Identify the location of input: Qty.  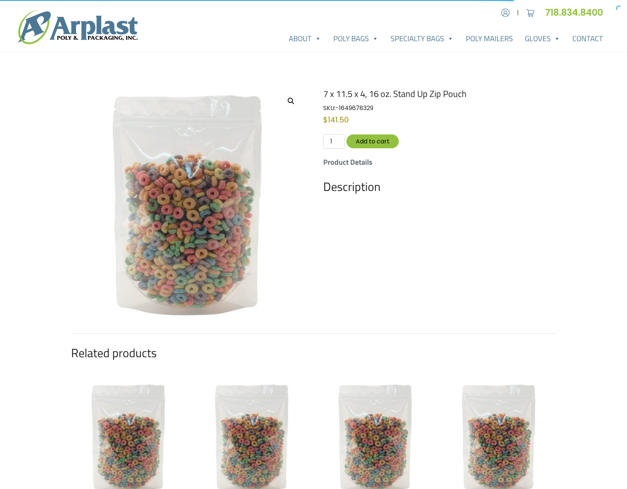
(334, 141).